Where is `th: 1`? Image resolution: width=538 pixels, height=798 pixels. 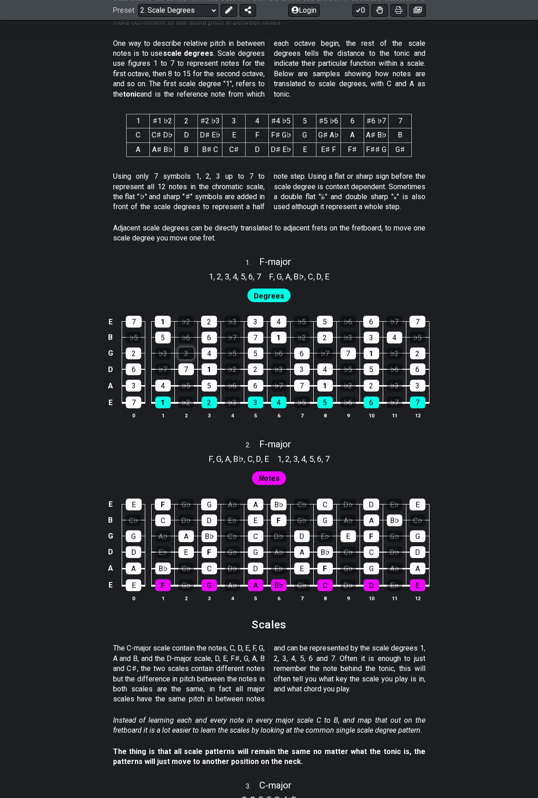 th: 1 is located at coordinates (163, 415).